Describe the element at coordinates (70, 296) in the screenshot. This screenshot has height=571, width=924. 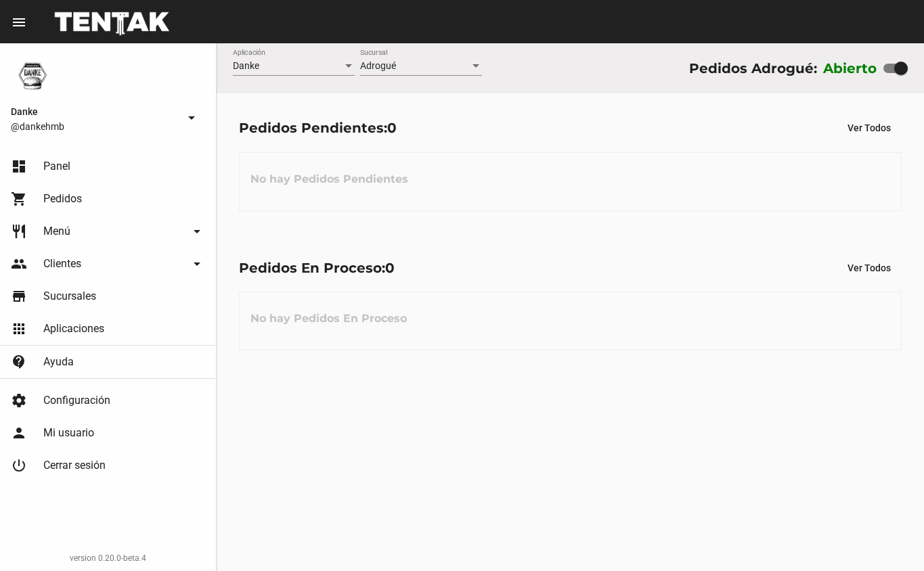
I see `span: Sucursales` at that location.